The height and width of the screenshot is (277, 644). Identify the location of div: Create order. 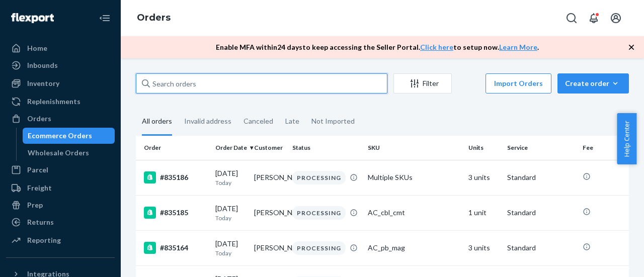
(593, 83).